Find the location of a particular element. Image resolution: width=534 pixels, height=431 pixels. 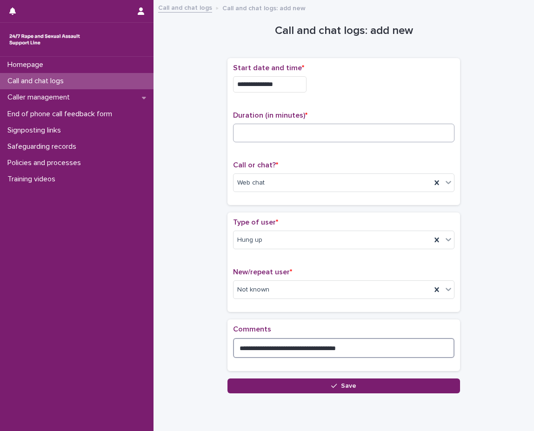

span: Not known is located at coordinates (253, 290).